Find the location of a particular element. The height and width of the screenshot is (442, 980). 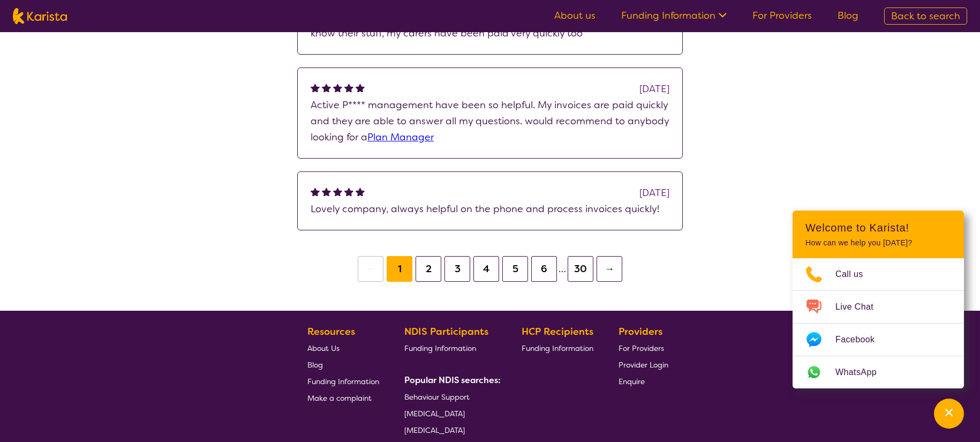

button: 1 is located at coordinates (400, 269).